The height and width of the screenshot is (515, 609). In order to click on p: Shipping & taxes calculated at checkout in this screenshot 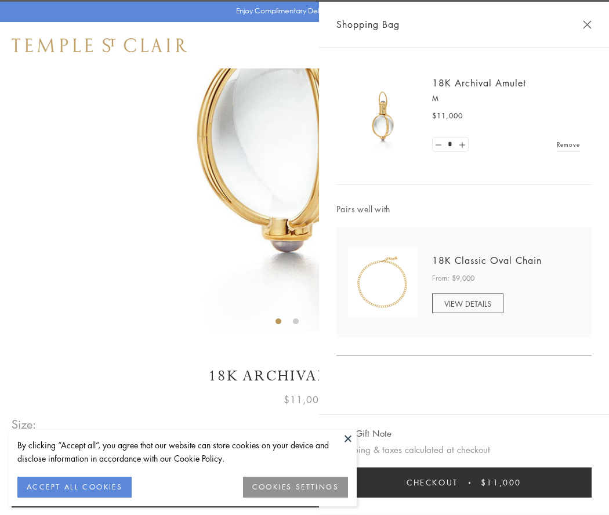, I will do `click(464, 449)`.